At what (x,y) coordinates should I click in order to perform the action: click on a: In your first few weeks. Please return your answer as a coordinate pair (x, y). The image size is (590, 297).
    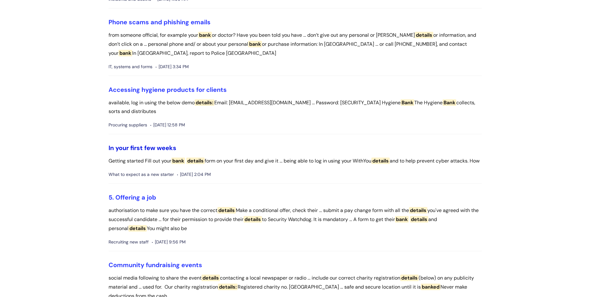
    Looking at the image, I should click on (142, 148).